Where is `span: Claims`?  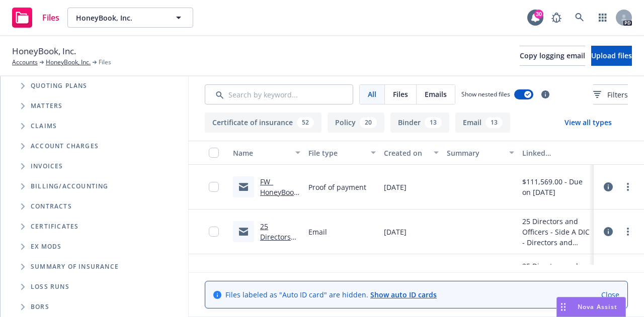 span: Claims is located at coordinates (44, 126).